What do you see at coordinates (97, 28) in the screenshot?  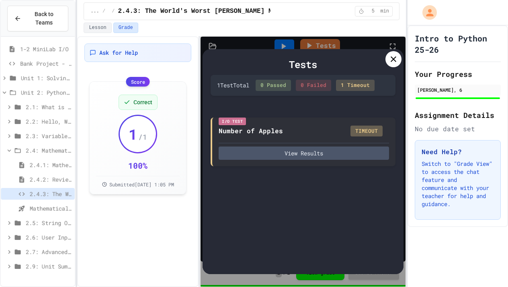 I see `button: Lesson` at bounding box center [97, 28].